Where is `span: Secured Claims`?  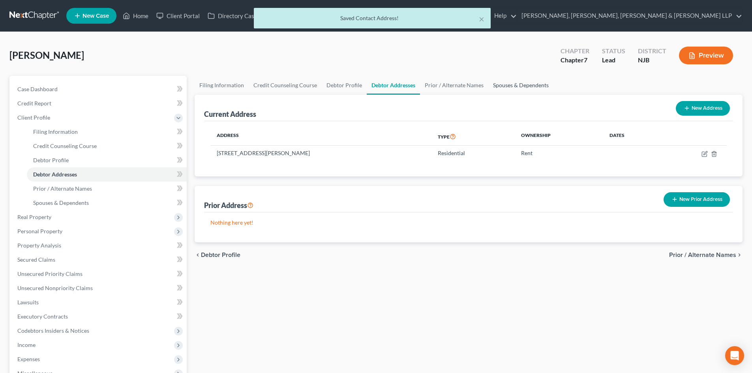 span: Secured Claims is located at coordinates (36, 259).